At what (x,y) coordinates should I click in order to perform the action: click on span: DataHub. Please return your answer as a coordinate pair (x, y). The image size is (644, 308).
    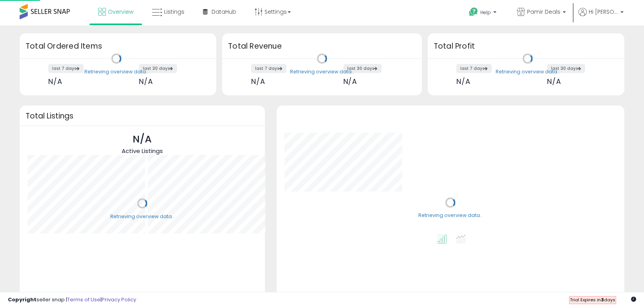
    Looking at the image, I should click on (223, 12).